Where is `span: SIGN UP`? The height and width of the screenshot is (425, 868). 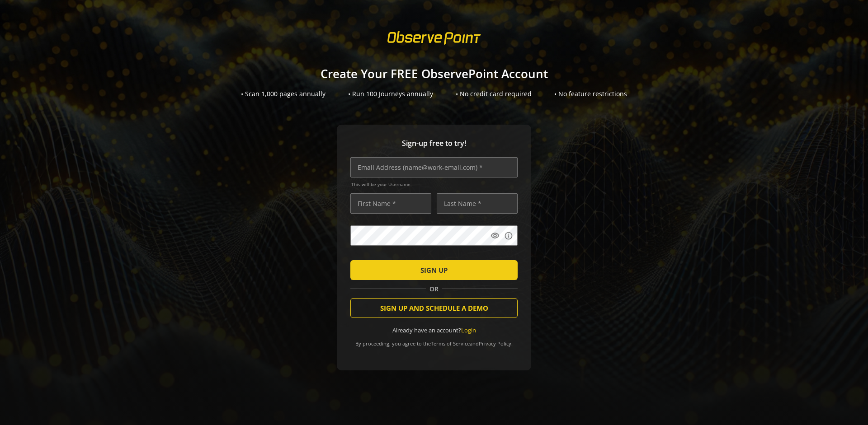 span: SIGN UP is located at coordinates (434, 270).